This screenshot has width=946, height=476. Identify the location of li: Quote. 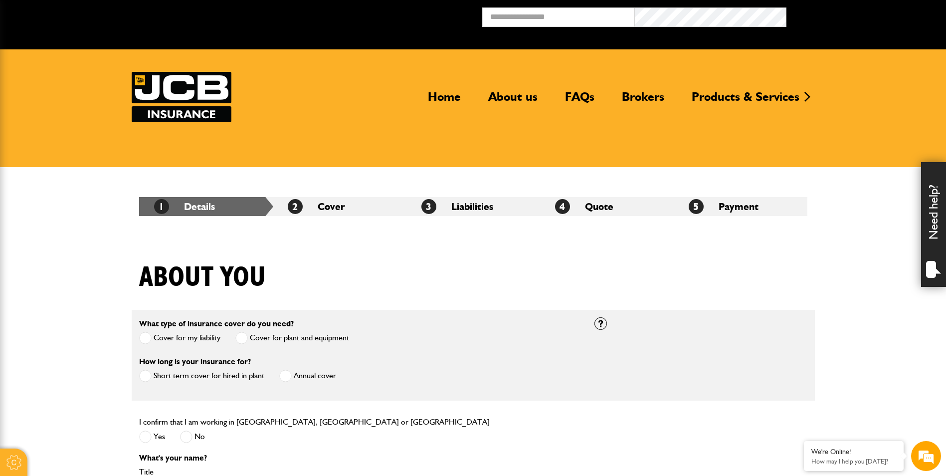
(607, 207).